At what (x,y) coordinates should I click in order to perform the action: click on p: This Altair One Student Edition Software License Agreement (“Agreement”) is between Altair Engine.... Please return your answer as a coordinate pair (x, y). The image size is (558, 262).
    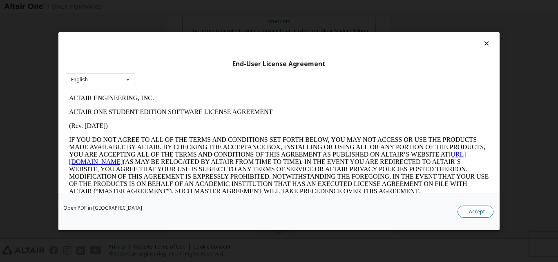
    Looking at the image, I should click on (213, 125).